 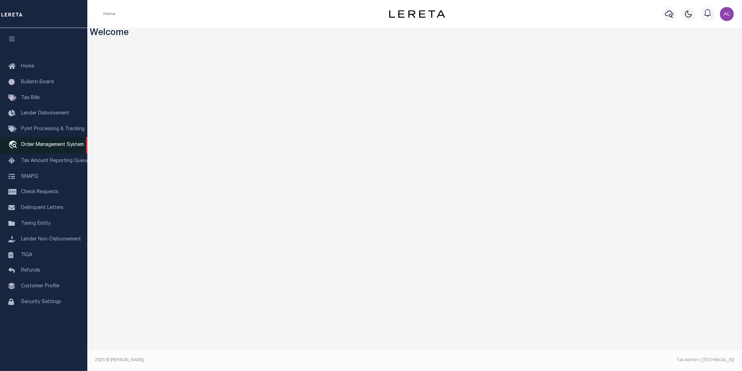 I want to click on span: TIQA, so click(x=27, y=254).